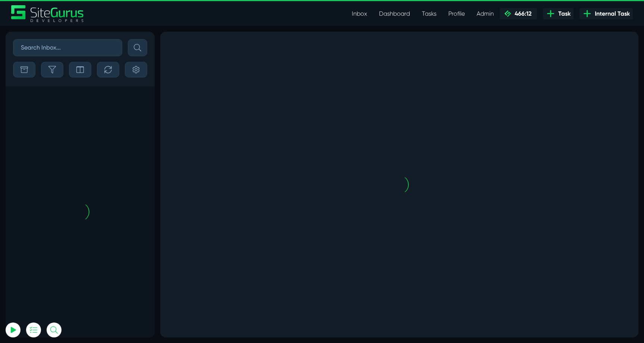 This screenshot has height=343, width=644. What do you see at coordinates (359, 14) in the screenshot?
I see `a: Inbox` at bounding box center [359, 14].